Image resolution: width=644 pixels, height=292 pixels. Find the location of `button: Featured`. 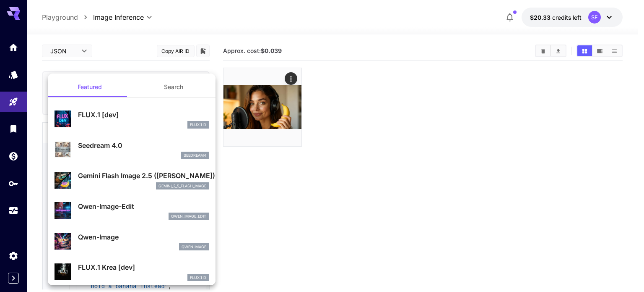

button: Featured is located at coordinates (90, 87).